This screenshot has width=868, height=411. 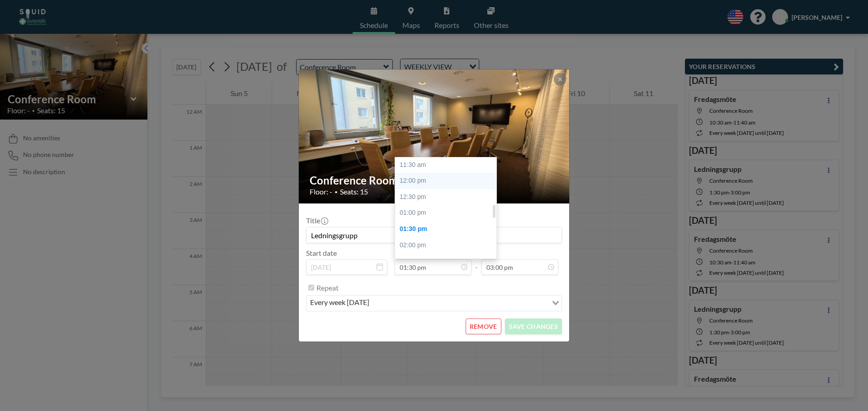 I want to click on label: Start date, so click(x=321, y=253).